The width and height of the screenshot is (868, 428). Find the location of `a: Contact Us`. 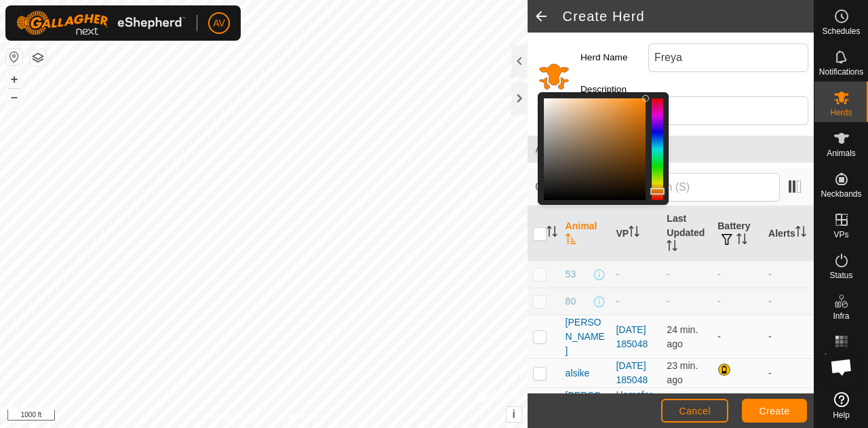

a: Contact Us is located at coordinates (296, 416).